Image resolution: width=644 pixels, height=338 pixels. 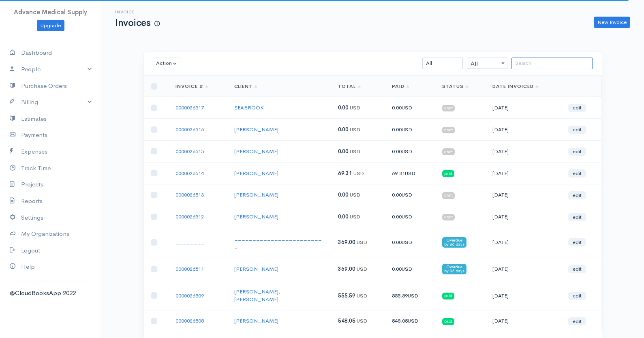 What do you see at coordinates (249, 107) in the screenshot?
I see `a: SEABROOK` at bounding box center [249, 107].